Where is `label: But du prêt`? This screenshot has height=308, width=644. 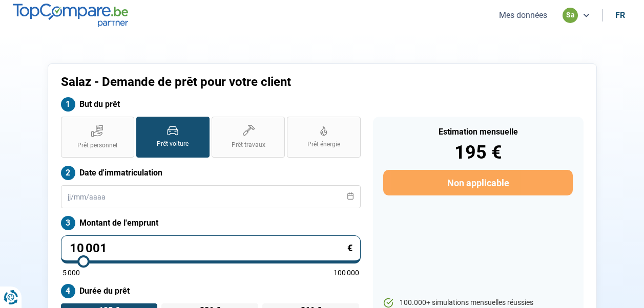 label: But du prêt is located at coordinates (211, 104).